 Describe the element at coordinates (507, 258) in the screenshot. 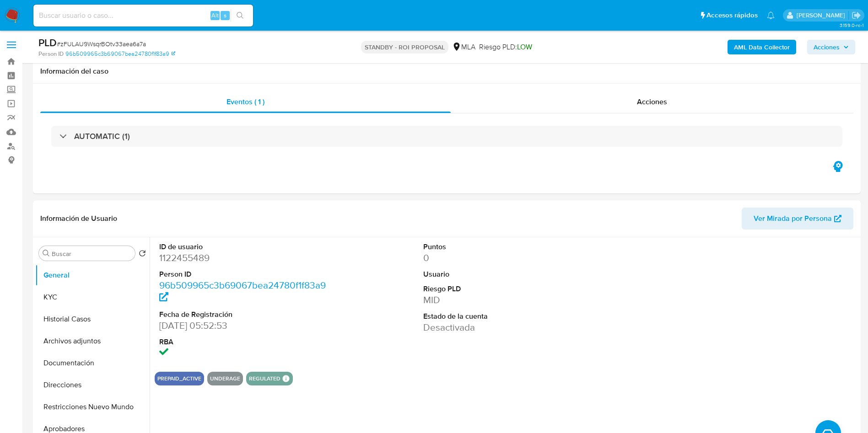

I see `dd: 0` at that location.